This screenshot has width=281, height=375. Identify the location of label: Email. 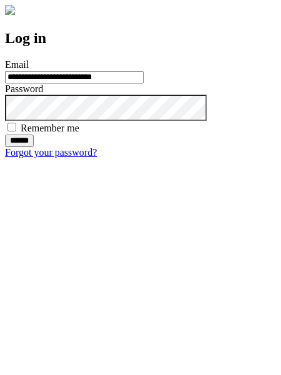
(17, 64).